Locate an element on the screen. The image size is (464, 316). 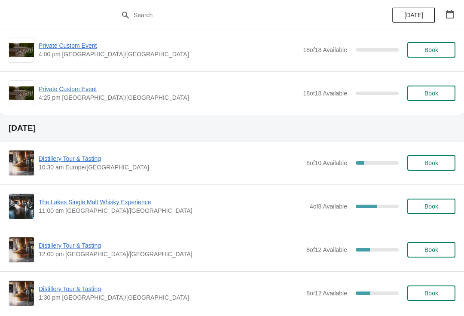
span: The Lakes Single Malt Whisky Experience is located at coordinates (172, 202).